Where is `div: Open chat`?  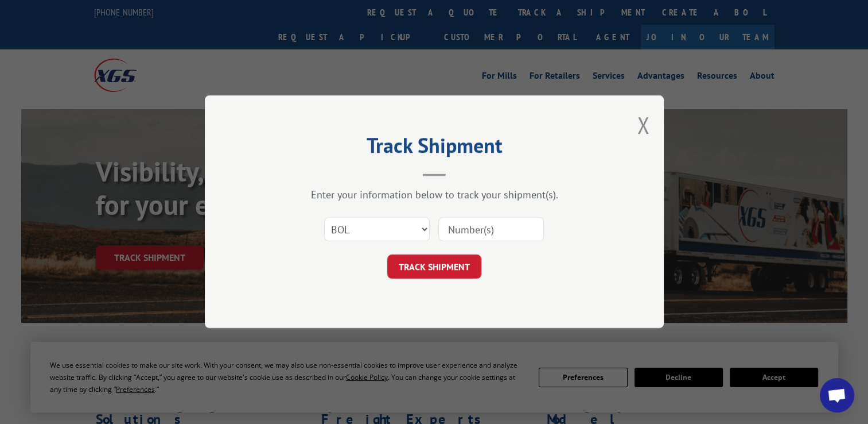 div: Open chat is located at coordinates (837, 395).